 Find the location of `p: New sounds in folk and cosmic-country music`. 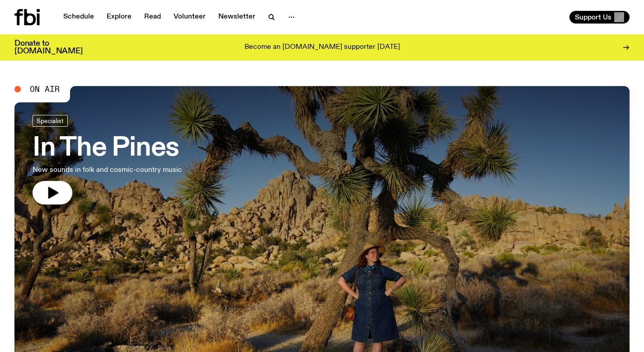

p: New sounds in folk and cosmic-country music is located at coordinates (107, 170).